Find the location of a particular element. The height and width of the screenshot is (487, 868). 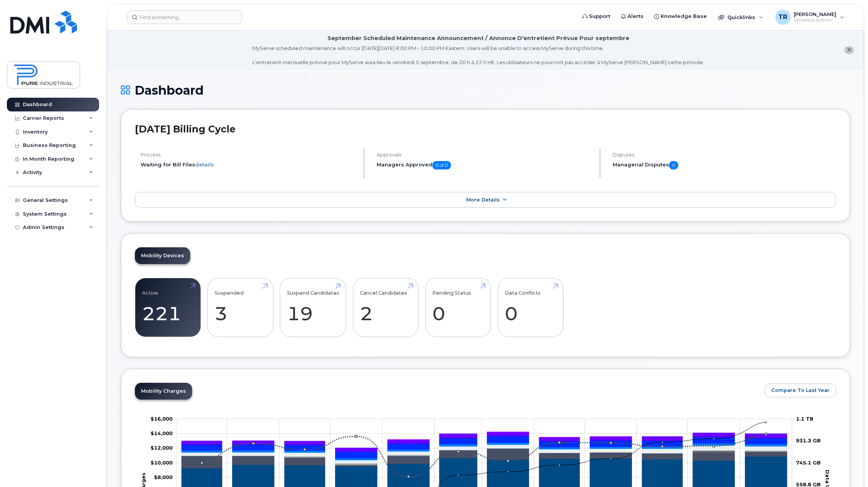

h4: Process is located at coordinates (249, 155).